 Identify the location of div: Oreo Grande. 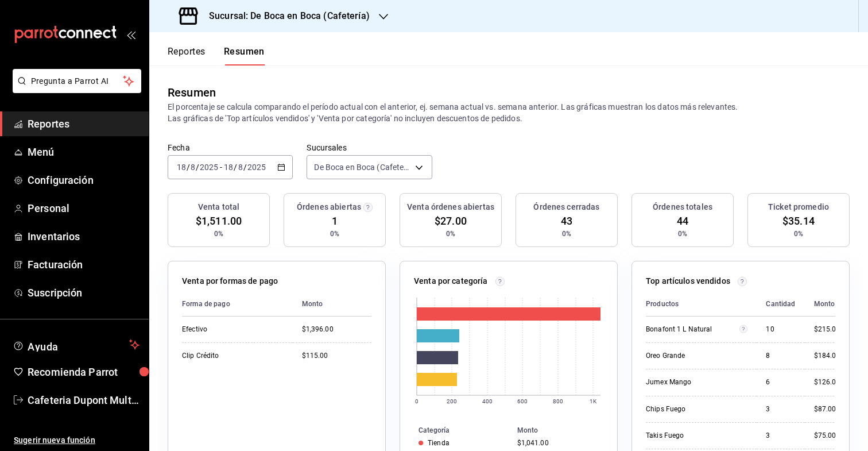
(696, 355).